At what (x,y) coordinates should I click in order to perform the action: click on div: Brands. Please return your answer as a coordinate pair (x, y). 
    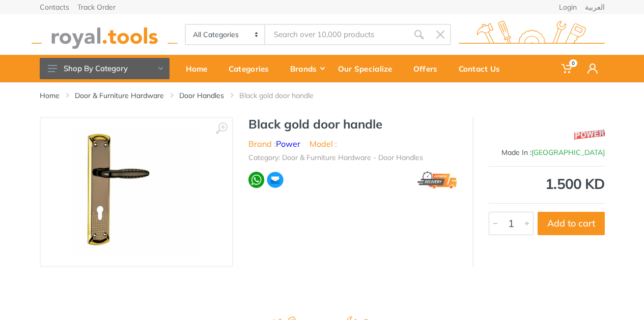
    Looking at the image, I should click on (307, 69).